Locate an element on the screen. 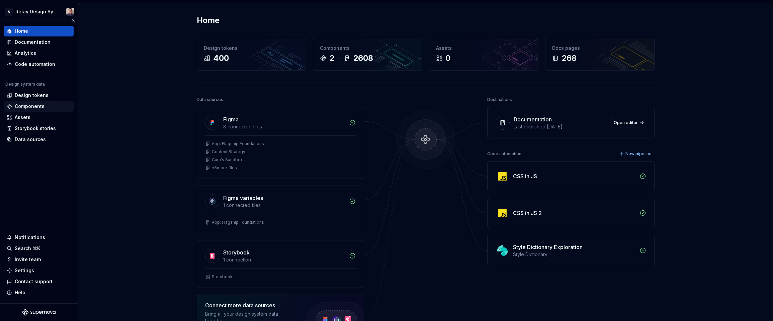 This screenshot has height=321, width=773. a: Design tokens400 is located at coordinates (251, 54).